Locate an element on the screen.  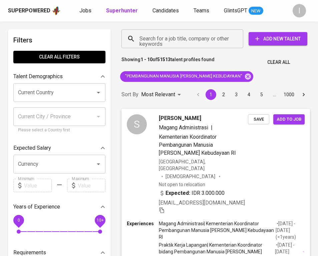
button: Go to page 1000 is located at coordinates (289, 95).